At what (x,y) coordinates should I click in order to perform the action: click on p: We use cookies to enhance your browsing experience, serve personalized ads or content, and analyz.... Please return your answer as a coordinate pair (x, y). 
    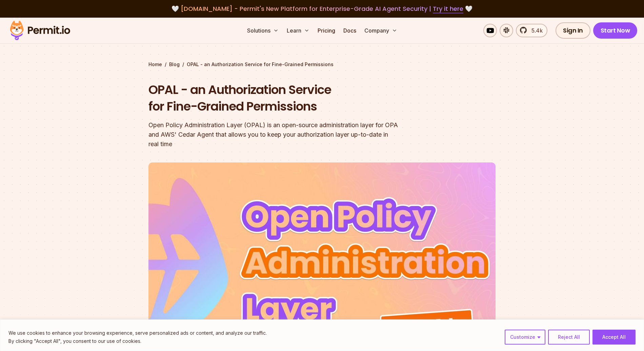
    Looking at the image, I should click on (137, 333).